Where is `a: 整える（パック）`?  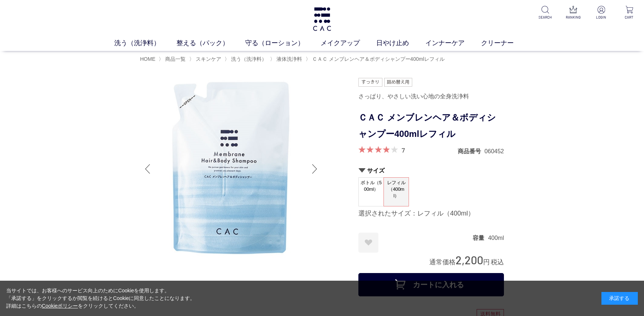
a: 整える（パック） is located at coordinates (211, 43).